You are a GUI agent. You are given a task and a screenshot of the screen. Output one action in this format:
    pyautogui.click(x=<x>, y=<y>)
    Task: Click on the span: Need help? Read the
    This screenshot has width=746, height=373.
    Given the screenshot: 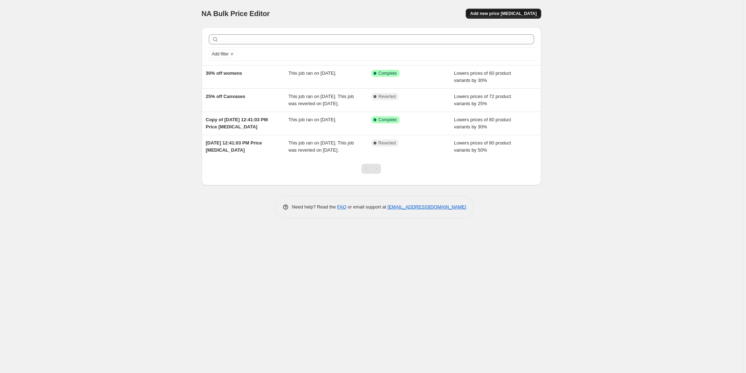 What is the action you would take?
    pyautogui.click(x=315, y=207)
    